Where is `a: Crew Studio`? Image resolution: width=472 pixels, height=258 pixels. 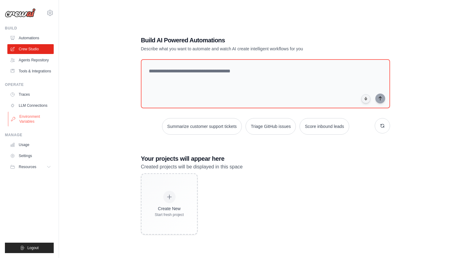 a: Crew Studio is located at coordinates (30, 49).